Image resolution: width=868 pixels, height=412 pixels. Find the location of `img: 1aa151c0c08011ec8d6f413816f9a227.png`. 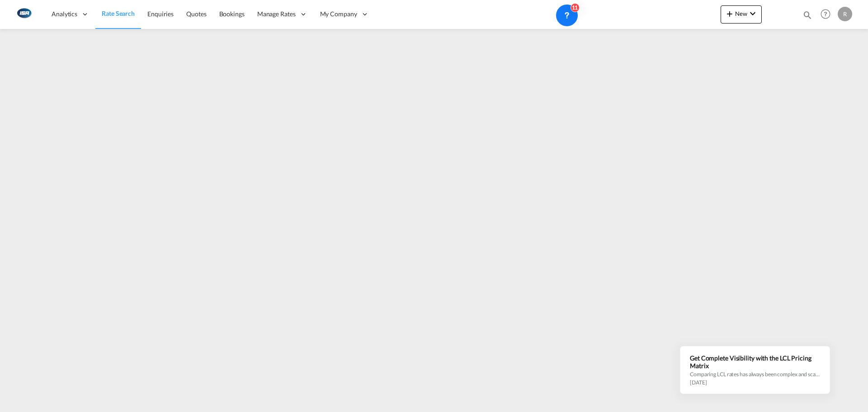

img: 1aa151c0c08011ec8d6f413816f9a227.png is located at coordinates (23, 14).